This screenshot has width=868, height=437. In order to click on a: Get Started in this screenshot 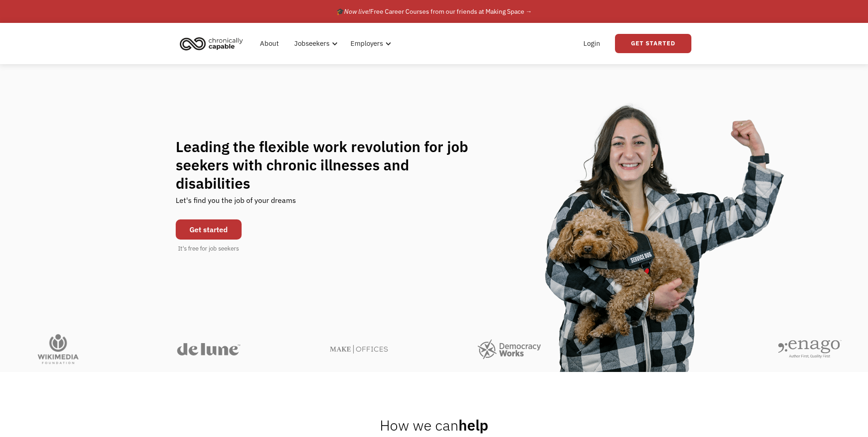, I will do `click(653, 43)`.